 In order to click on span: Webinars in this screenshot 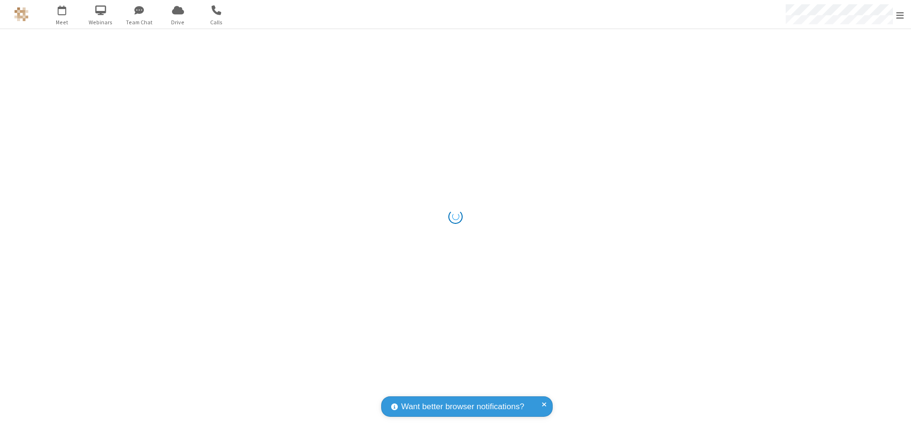, I will do `click(100, 22)`.